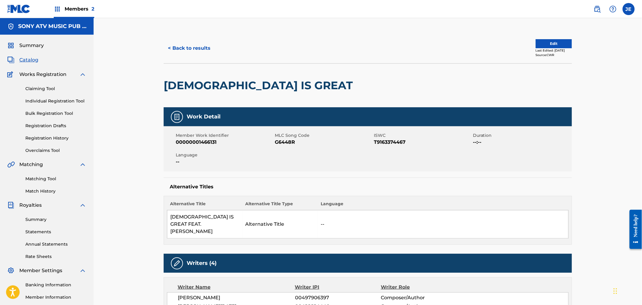 This screenshot has width=642, height=305. I want to click on div: Need help?, so click(11, 21).